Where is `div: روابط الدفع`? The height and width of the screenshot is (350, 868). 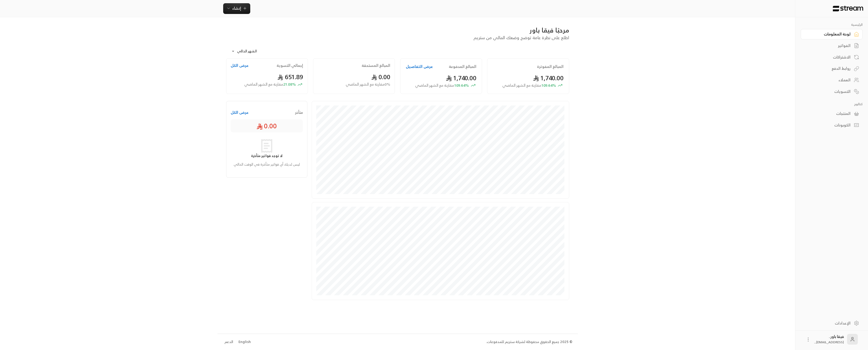
div: روابط الدفع is located at coordinates (829, 69).